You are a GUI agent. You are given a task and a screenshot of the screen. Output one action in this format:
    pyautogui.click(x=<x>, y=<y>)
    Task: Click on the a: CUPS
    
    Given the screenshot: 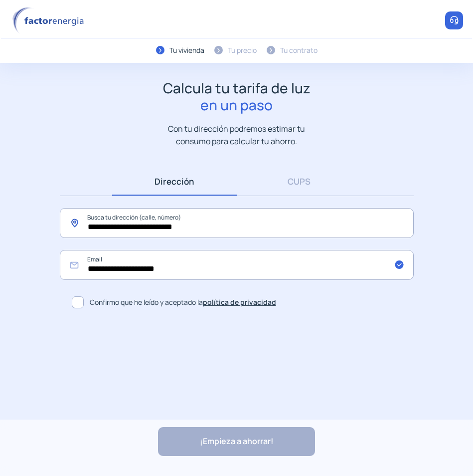 What is the action you would take?
    pyautogui.click(x=299, y=181)
    